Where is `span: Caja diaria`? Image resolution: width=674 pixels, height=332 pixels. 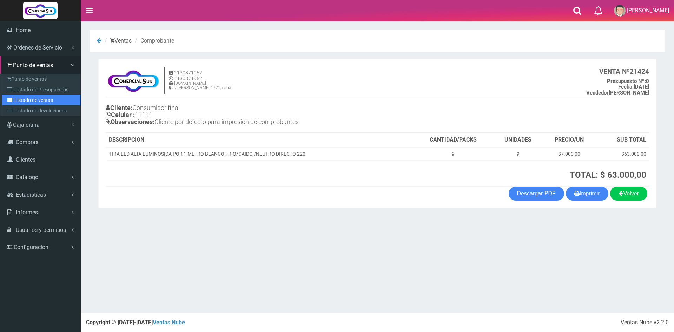
span: Caja diaria is located at coordinates (26, 125).